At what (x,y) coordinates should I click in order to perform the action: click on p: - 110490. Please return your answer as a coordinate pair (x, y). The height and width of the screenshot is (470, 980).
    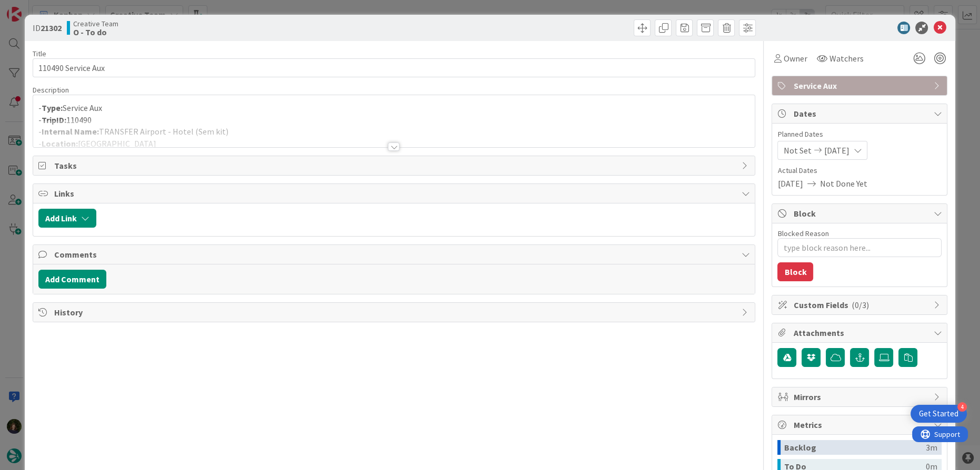
    Looking at the image, I should click on (395, 120).